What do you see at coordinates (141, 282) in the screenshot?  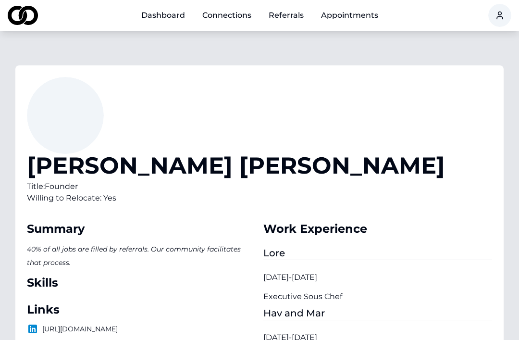 I see `div: Skills` at bounding box center [141, 282].